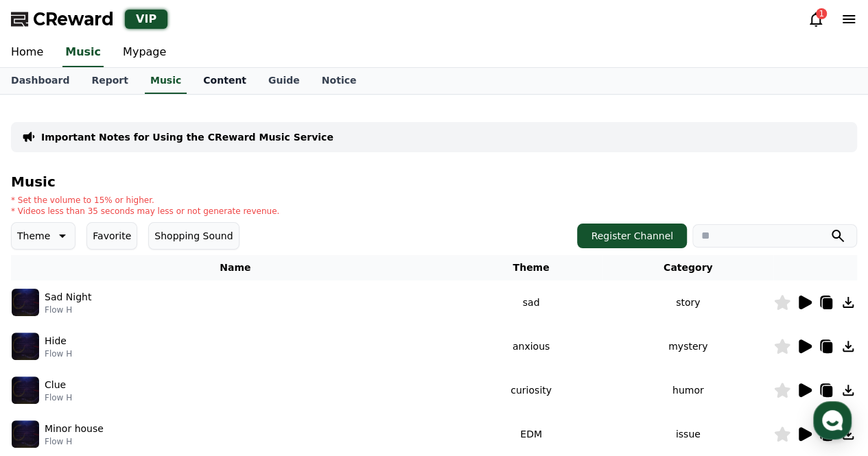 The image size is (868, 456). I want to click on a: Home, so click(48, 360).